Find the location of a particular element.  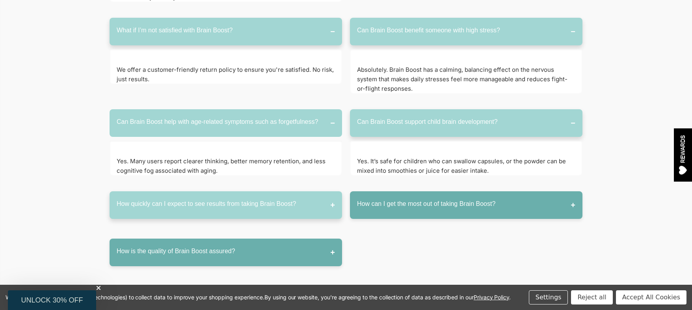

button: How quickly can I expect to see results from taking Brain Boost? is located at coordinates (226, 205).